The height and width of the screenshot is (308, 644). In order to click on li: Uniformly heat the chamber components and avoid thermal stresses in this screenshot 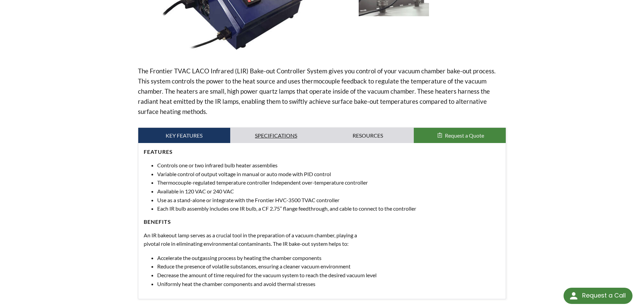, I will do `click(329, 284)`.